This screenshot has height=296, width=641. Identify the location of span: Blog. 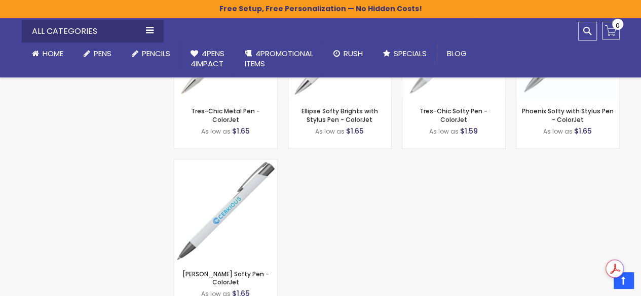
(456, 53).